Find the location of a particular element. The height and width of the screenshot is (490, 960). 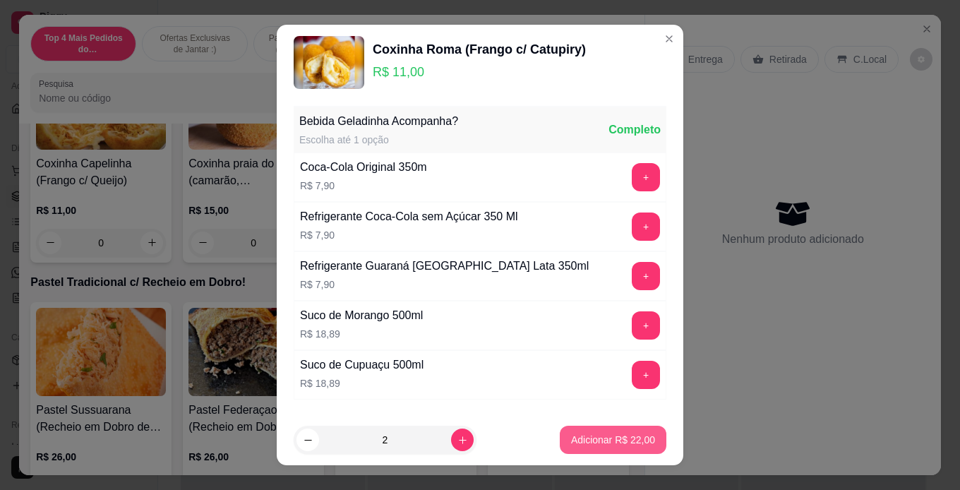

button: decrease-product-quantity is located at coordinates (308, 440).